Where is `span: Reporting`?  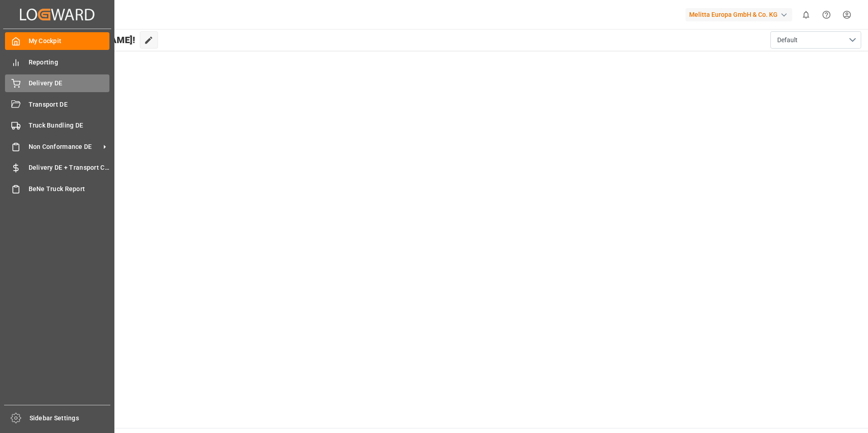
span: Reporting is located at coordinates (69, 62).